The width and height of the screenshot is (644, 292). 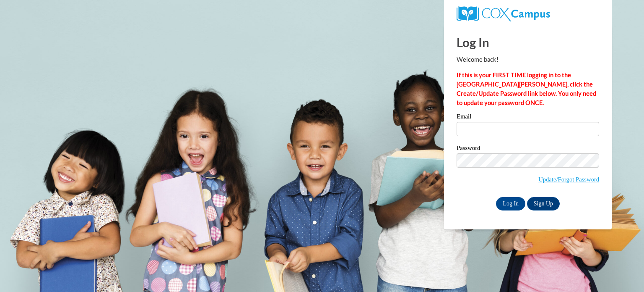 What do you see at coordinates (528, 42) in the screenshot?
I see `h1: Log In` at bounding box center [528, 42].